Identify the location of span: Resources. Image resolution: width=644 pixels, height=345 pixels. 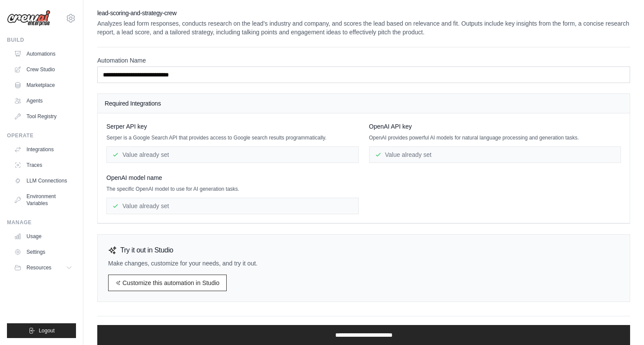
(39, 268).